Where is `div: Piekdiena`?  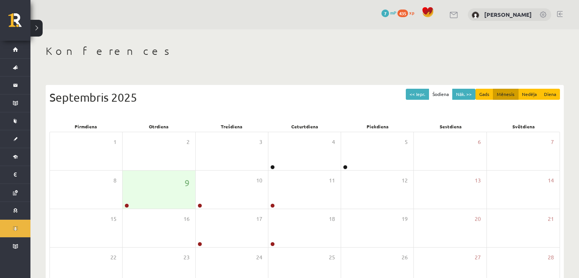 div: Piekdiena is located at coordinates (378, 126).